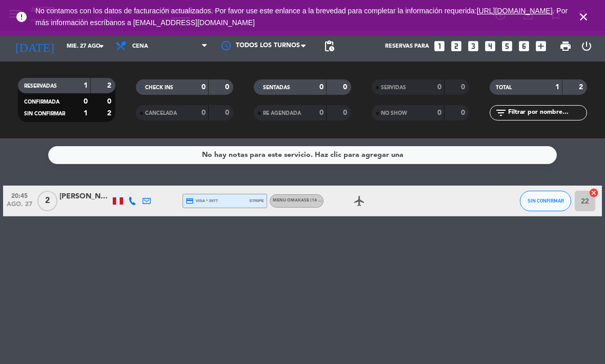  I want to click on span: 2, so click(47, 201).